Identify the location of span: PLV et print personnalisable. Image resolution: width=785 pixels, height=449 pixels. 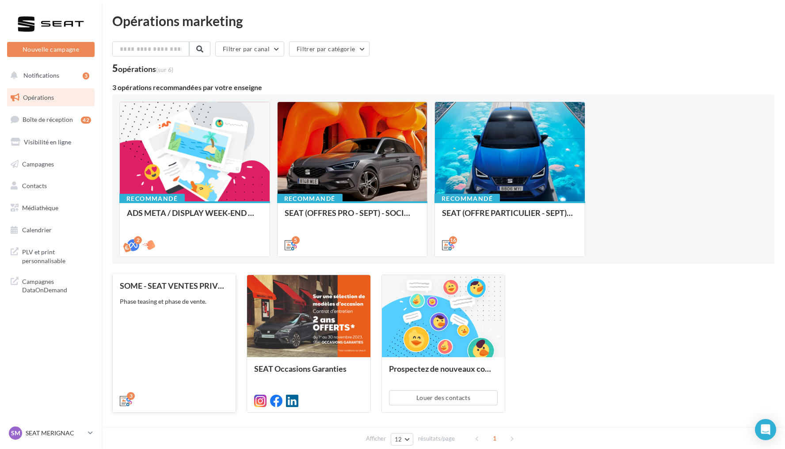
(57, 255).